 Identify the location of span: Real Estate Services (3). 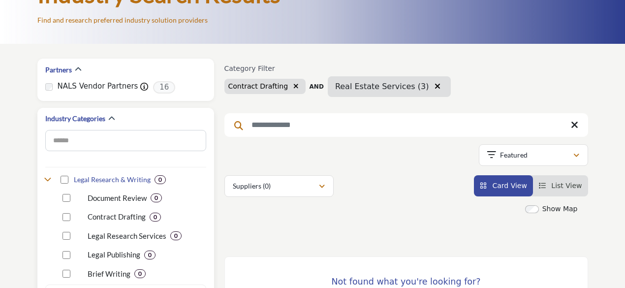
(382, 86).